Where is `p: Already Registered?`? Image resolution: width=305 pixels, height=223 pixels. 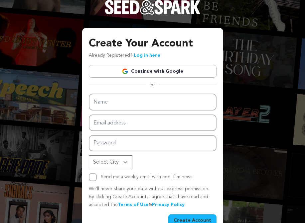
p: Already Registered? is located at coordinates (124, 56).